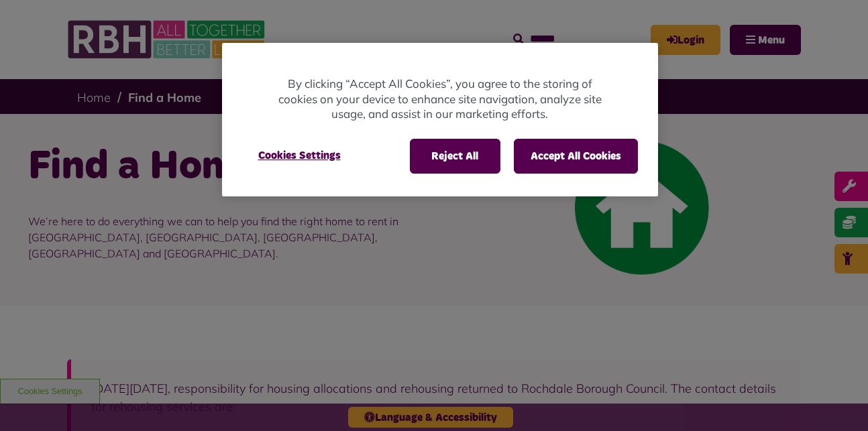 This screenshot has width=868, height=431. I want to click on p: By clicking “Accept All Cookies”, you agree to the storing of cookies on your device to enhance s..., so click(440, 99).